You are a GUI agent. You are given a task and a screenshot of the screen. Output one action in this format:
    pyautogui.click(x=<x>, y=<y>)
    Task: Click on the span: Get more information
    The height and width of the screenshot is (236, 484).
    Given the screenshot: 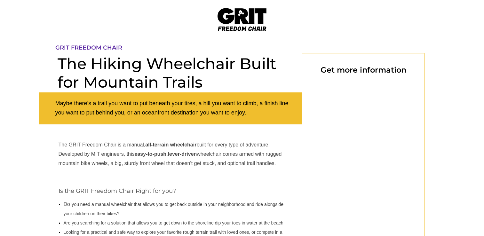 What is the action you would take?
    pyautogui.click(x=364, y=70)
    